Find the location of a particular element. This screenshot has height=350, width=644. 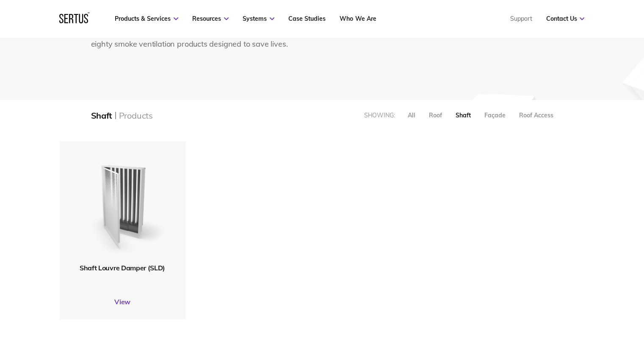

div: From concept to production line, we’ve built a range of over eighty smoke ventilation products de... is located at coordinates (198, 38).